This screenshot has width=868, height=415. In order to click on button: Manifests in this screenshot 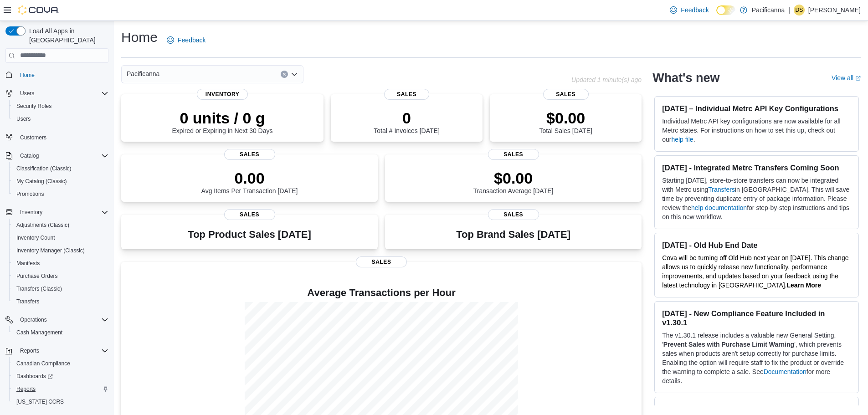, I will do `click(61, 263)`.